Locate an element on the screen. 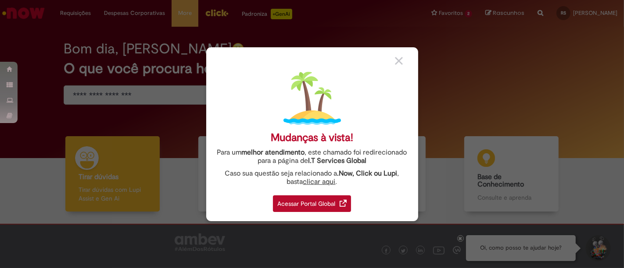 The height and width of the screenshot is (268, 624). strong: melhor atendimento is located at coordinates (273, 153).